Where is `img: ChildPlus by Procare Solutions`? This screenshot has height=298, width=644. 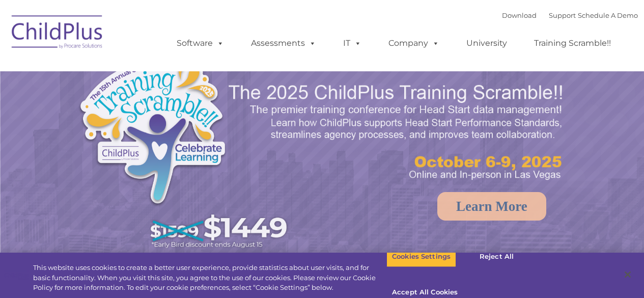 img: ChildPlus by Procare Solutions is located at coordinates (57, 34).